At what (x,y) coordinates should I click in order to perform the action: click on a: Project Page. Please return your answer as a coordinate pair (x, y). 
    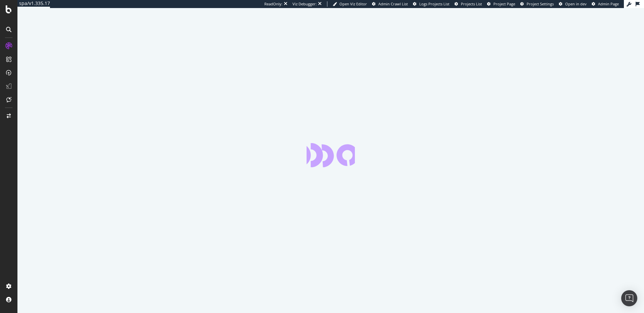
    Looking at the image, I should click on (501, 4).